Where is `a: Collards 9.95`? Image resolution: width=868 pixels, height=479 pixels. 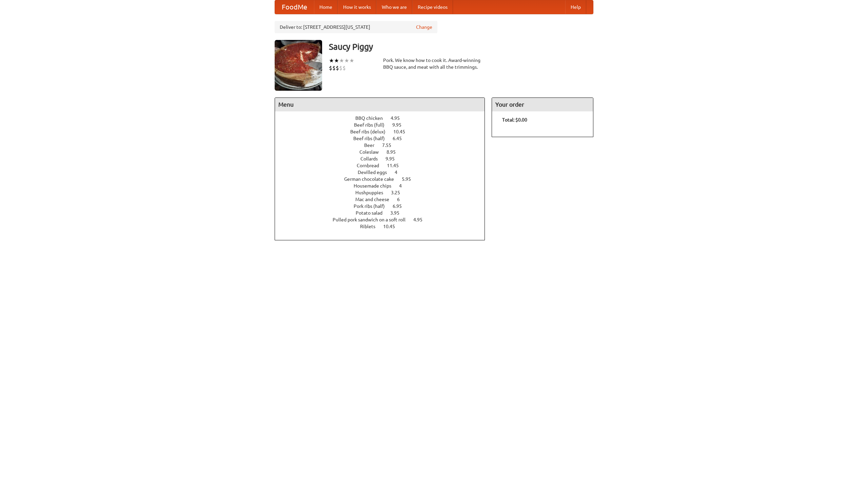
a: Collards 9.95 is located at coordinates (384, 159).